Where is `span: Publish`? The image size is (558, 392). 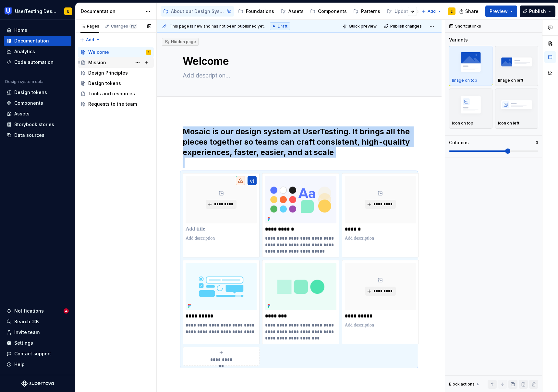 span: Publish is located at coordinates (538, 11).